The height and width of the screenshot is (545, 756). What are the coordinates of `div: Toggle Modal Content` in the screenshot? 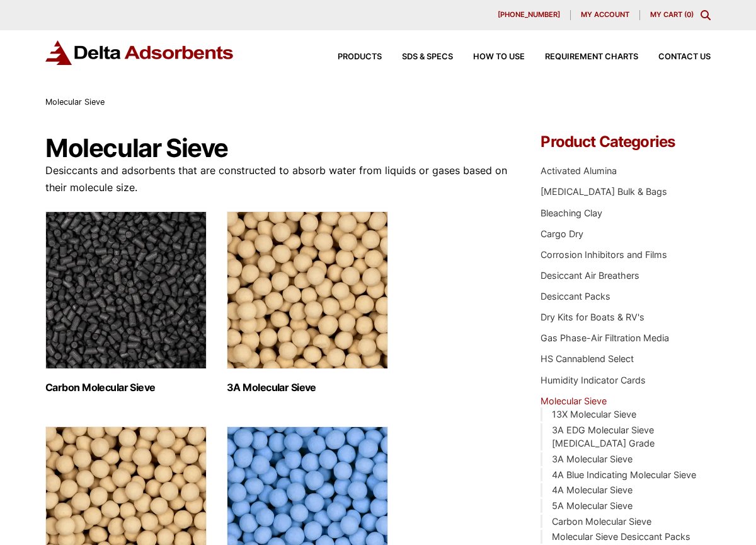 It's located at (705, 15).